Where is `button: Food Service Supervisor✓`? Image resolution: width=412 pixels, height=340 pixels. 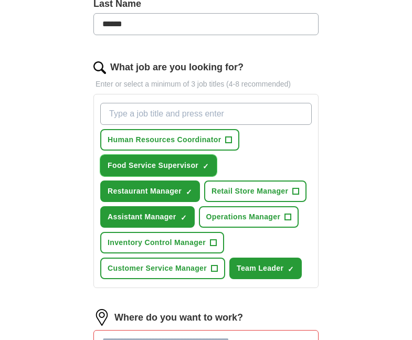
button: Food Service Supervisor✓ is located at coordinates (159, 165).